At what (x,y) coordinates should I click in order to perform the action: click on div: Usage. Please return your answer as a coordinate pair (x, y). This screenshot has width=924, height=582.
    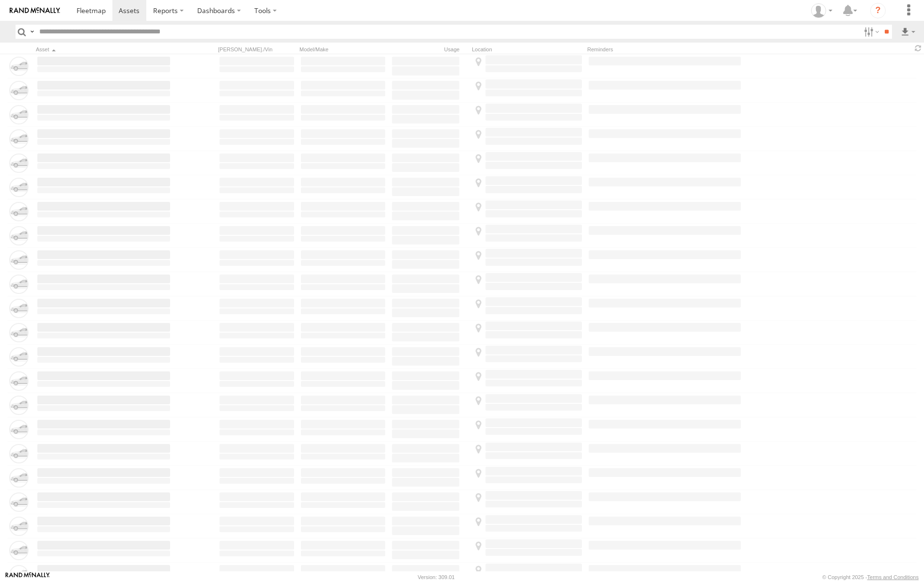
    Looking at the image, I should click on (429, 49).